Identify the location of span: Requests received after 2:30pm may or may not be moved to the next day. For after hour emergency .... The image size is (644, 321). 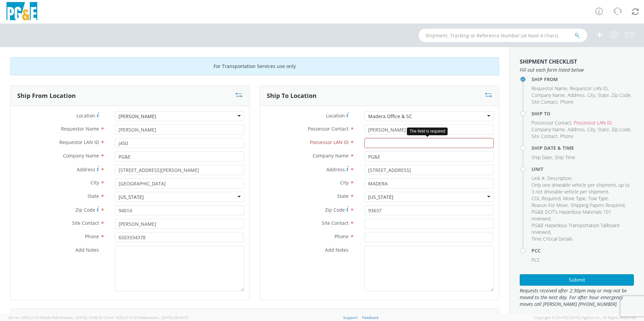
(577, 298).